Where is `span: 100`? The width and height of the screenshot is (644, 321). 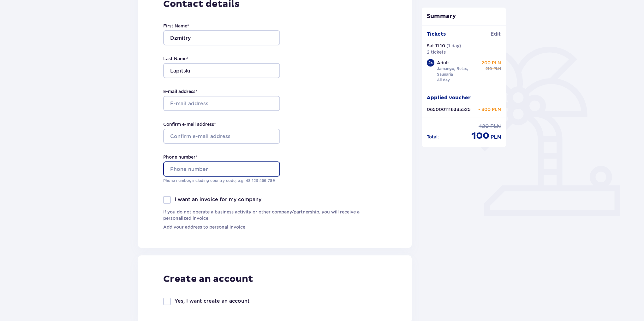 span: 100 is located at coordinates (480, 136).